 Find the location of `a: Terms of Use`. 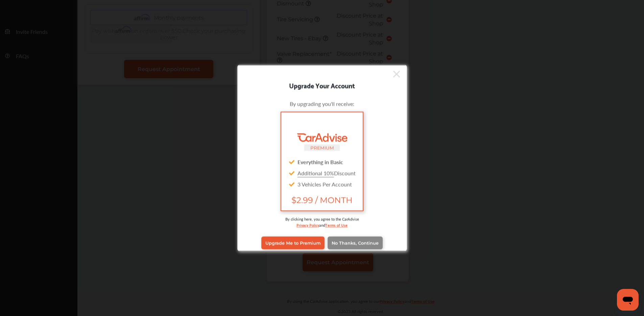

a: Terms of Use is located at coordinates (336, 224).